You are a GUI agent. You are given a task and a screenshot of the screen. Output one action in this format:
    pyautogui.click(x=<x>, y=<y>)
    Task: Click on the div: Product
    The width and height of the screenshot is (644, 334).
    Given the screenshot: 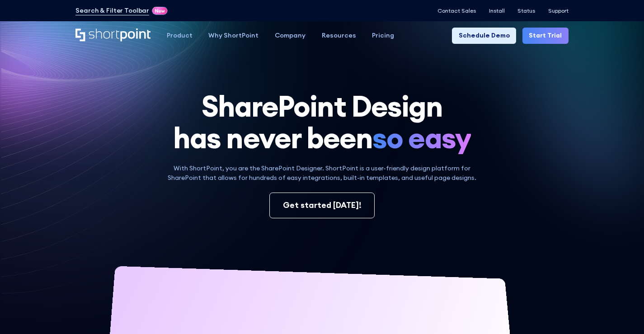 What is the action you would take?
    pyautogui.click(x=179, y=35)
    